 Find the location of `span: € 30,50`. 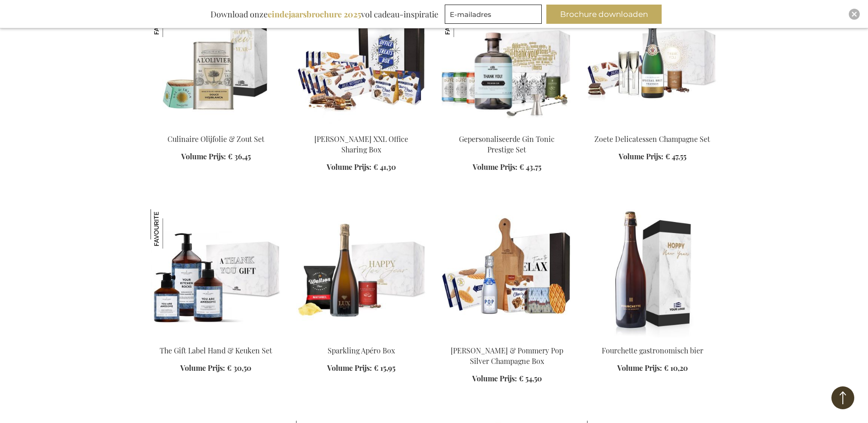

span: € 30,50 is located at coordinates (239, 368).